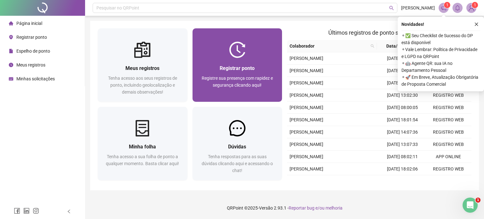  Describe the element at coordinates (142, 160) in the screenshot. I see `span: Tenha acesso a sua folha de ponto a qualquer momento. Basta clicar aqui!` at that location.